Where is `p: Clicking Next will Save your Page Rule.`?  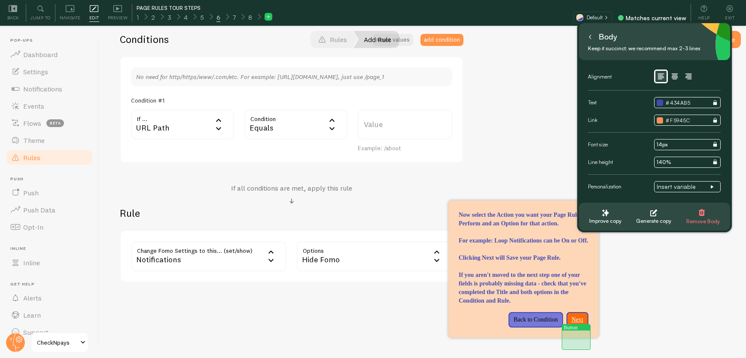 p: Clicking Next will Save your Page Rule. is located at coordinates (523, 258).